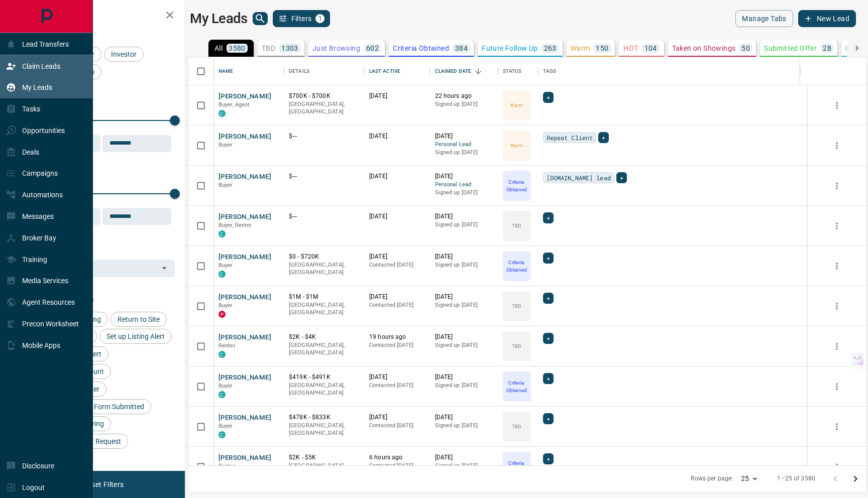  Describe the element at coordinates (237, 48) in the screenshot. I see `p: 3580` at that location.